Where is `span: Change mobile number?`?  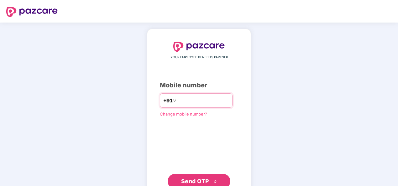
span: Change mobile number? is located at coordinates (183, 114).